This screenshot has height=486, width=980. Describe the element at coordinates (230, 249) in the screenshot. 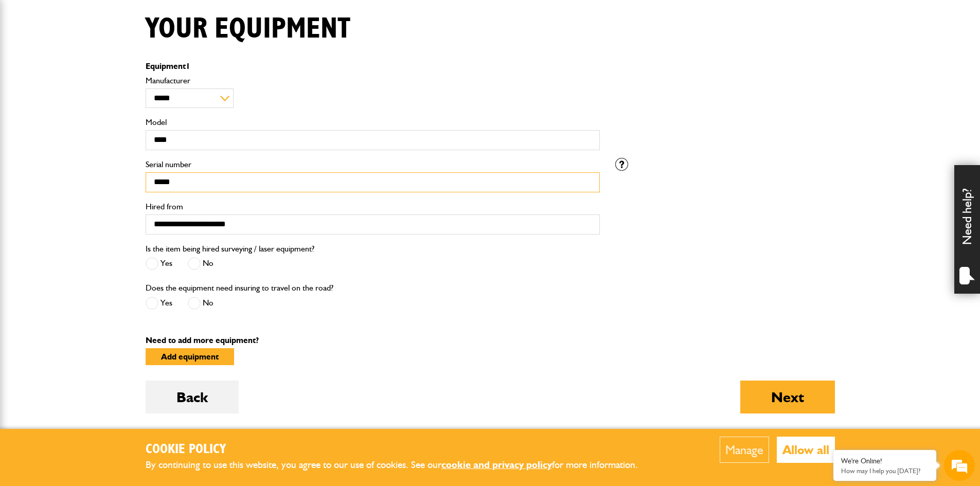

I see `label: Is the item being hired surveying / laser equipment?` at that location.